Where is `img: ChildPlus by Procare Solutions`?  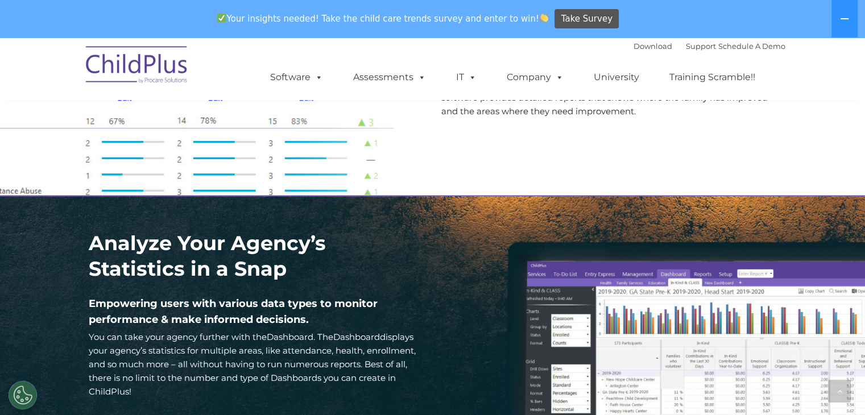 img: ChildPlus by Procare Solutions is located at coordinates (137, 67).